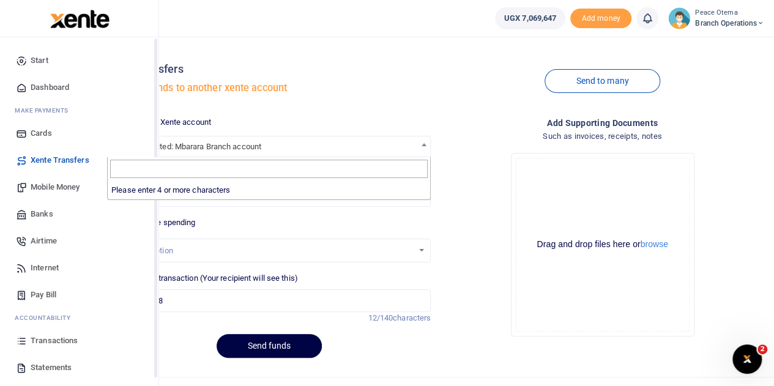 This screenshot has width=774, height=386. Describe the element at coordinates (79, 368) in the screenshot. I see `a: Statements` at that location.